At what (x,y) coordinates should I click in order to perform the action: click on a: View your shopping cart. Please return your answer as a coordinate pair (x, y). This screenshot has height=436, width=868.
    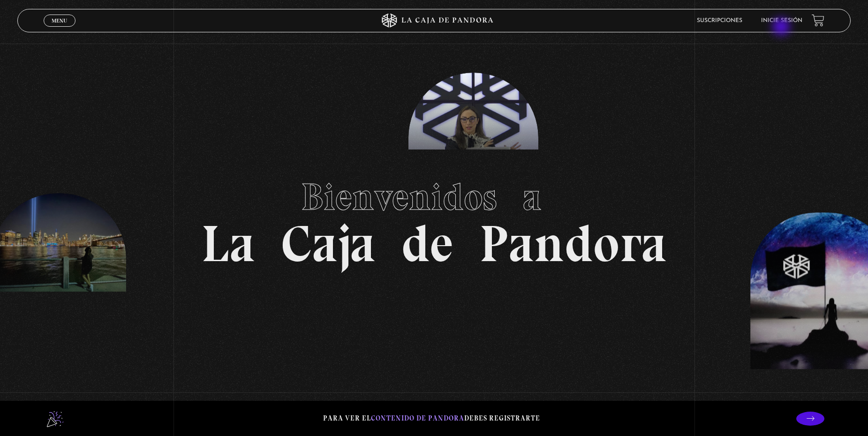
    Looking at the image, I should click on (818, 20).